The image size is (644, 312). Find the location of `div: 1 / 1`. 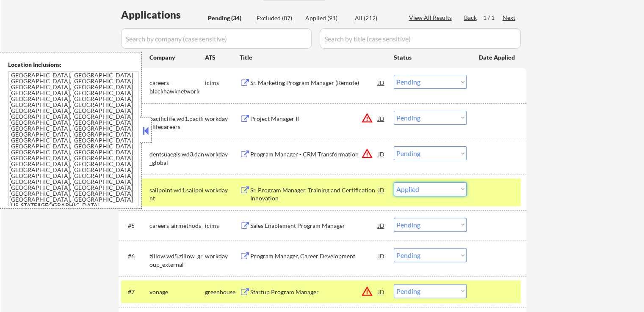

div: 1 / 1 is located at coordinates (493, 18).